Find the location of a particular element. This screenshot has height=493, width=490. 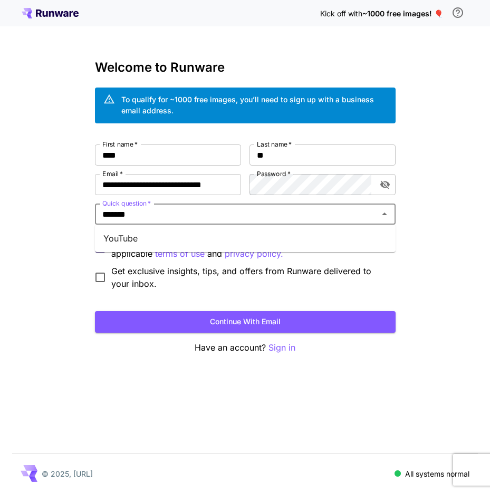

button: toggle password visibility is located at coordinates (385, 185).